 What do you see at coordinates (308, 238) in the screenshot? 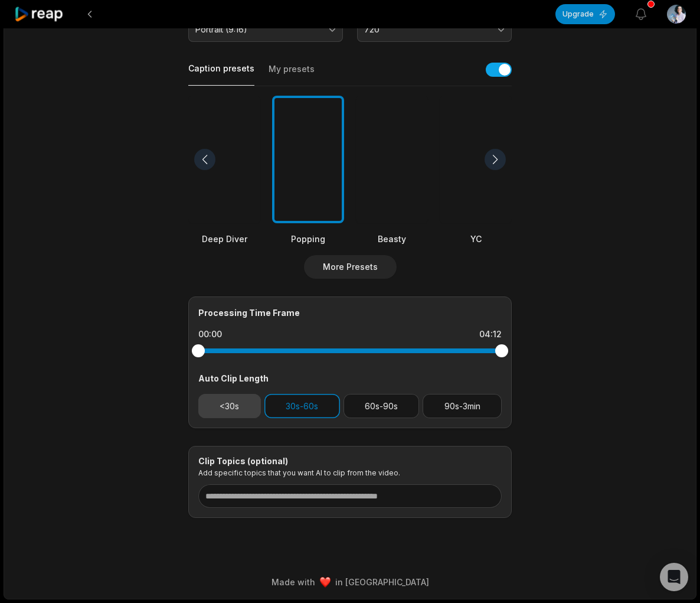
I see `div: Popping` at bounding box center [308, 238].